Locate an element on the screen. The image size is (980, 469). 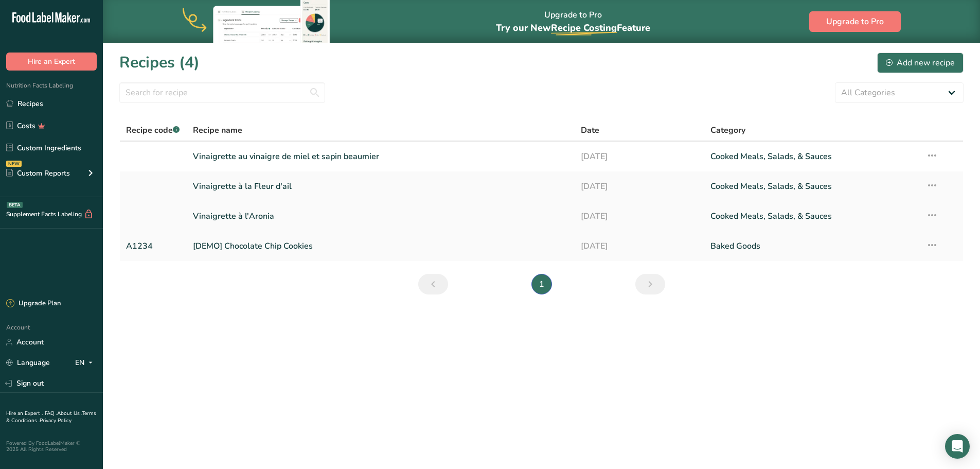
a: About Us . is located at coordinates (69, 413).